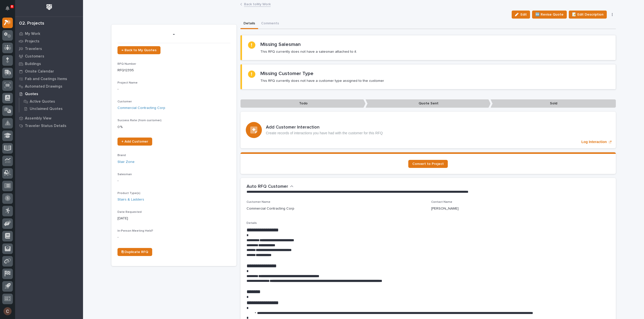 This screenshot has height=319, width=644. What do you see at coordinates (270, 24) in the screenshot?
I see `button: Comments` at bounding box center [270, 24].